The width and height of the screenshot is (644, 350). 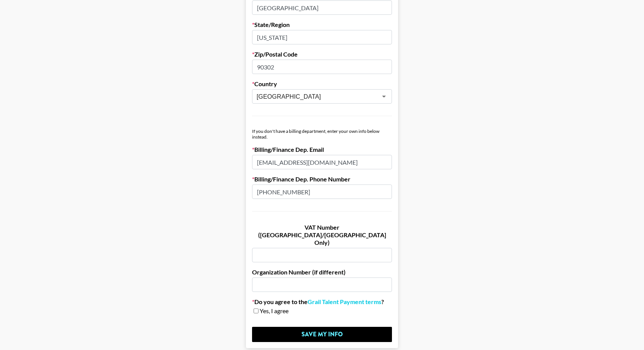 I want to click on label: Billing/Finance Dep. Email, so click(x=322, y=150).